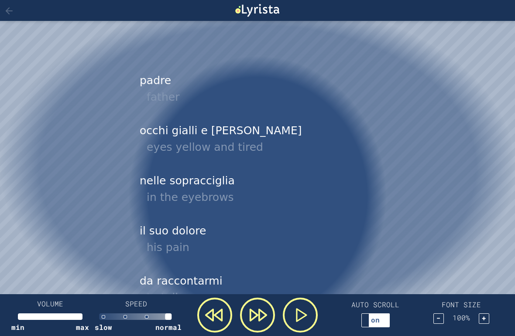  I want to click on span: max, so click(82, 327).